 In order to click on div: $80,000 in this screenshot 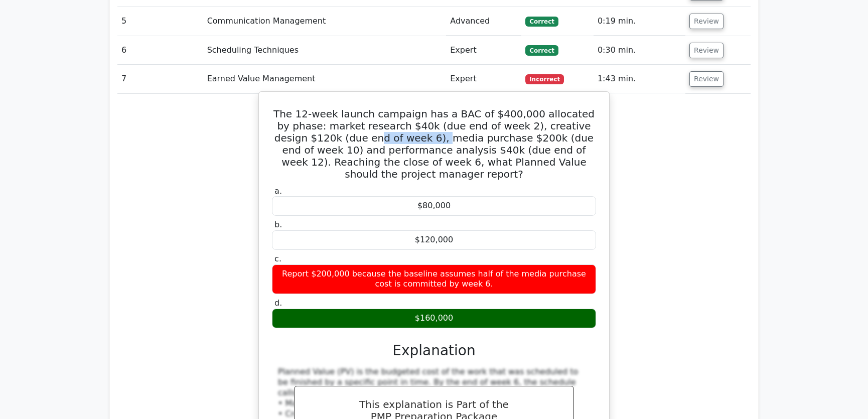, I will do `click(434, 206)`.